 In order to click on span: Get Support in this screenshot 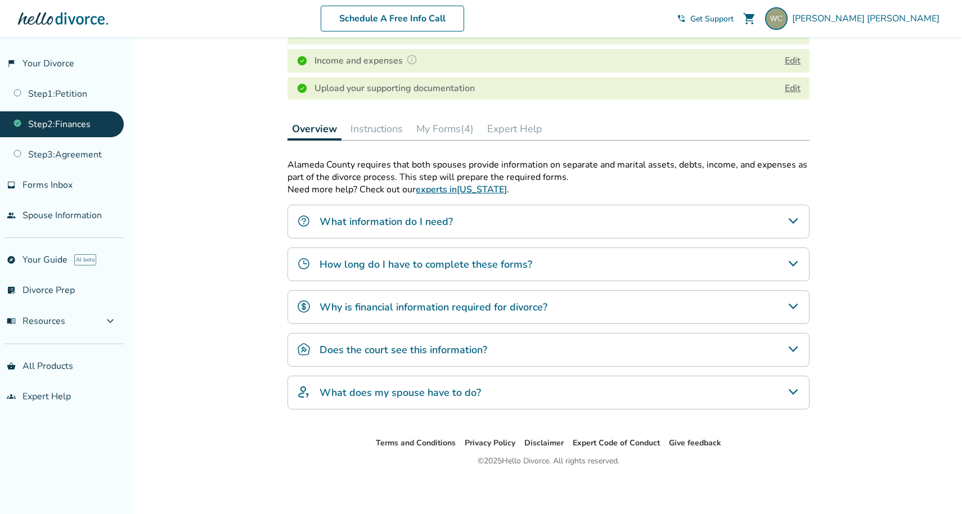, I will do `click(711, 19)`.